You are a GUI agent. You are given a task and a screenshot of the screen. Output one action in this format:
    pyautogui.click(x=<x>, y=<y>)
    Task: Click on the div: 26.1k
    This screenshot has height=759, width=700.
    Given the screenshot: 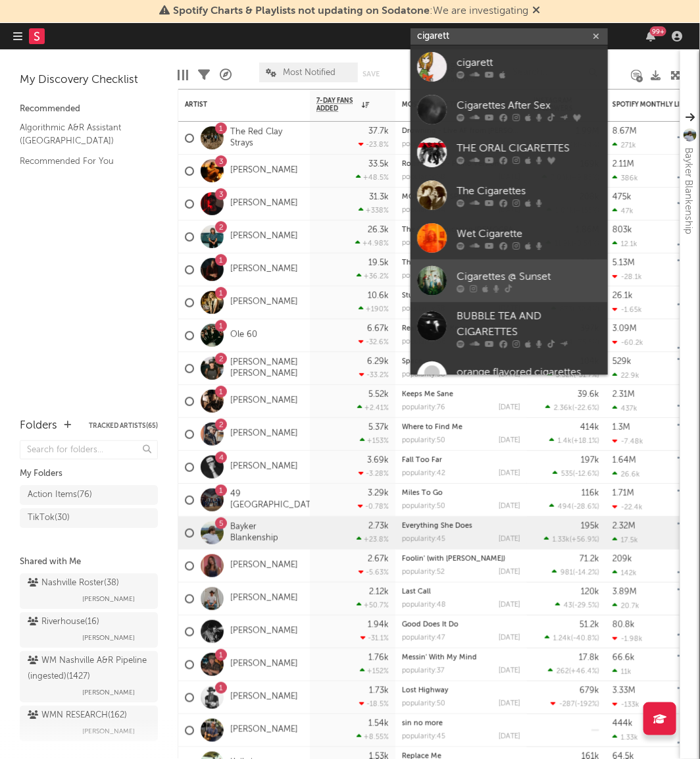 What is the action you would take?
    pyautogui.click(x=623, y=296)
    